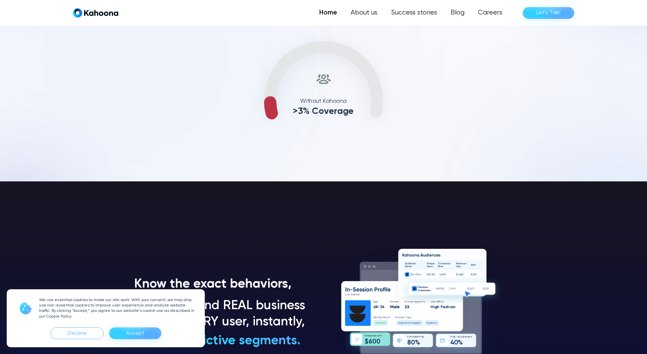  I want to click on text: A, so click(377, 336).